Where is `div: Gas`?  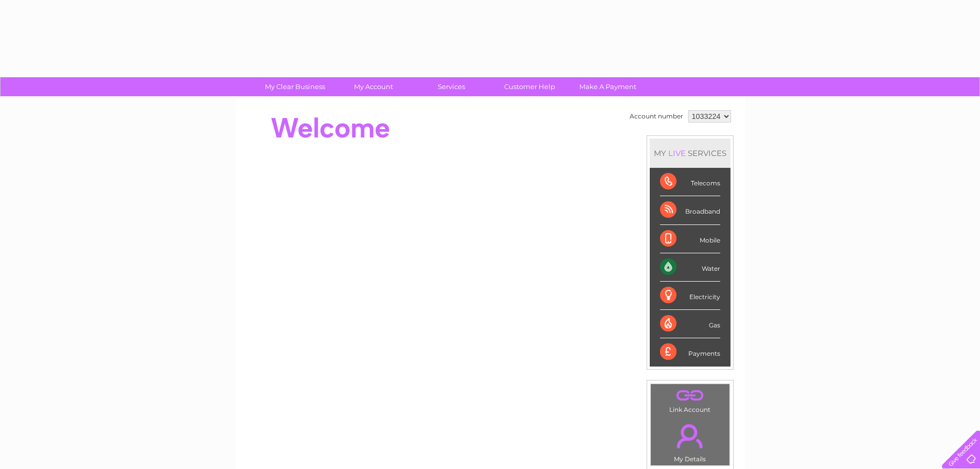
div: Gas is located at coordinates (690, 324).